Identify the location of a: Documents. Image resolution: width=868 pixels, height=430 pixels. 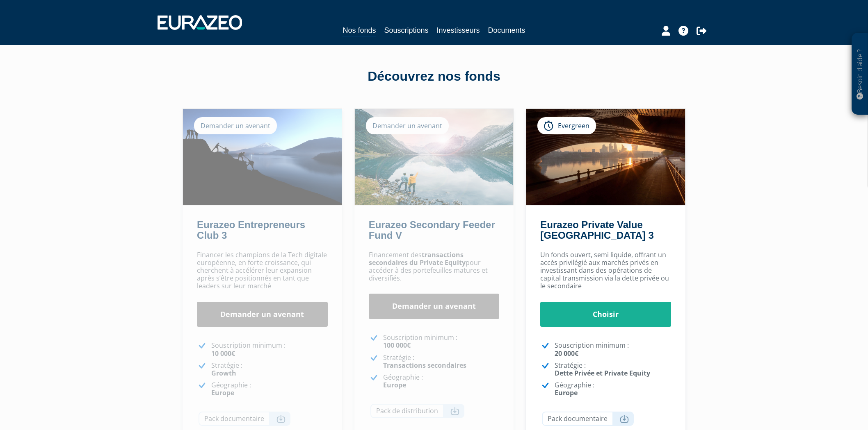
(506, 30).